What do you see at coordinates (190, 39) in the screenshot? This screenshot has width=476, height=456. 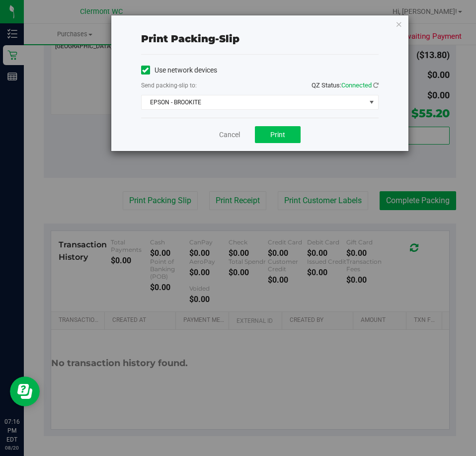 I see `span: Print packing-slip` at bounding box center [190, 39].